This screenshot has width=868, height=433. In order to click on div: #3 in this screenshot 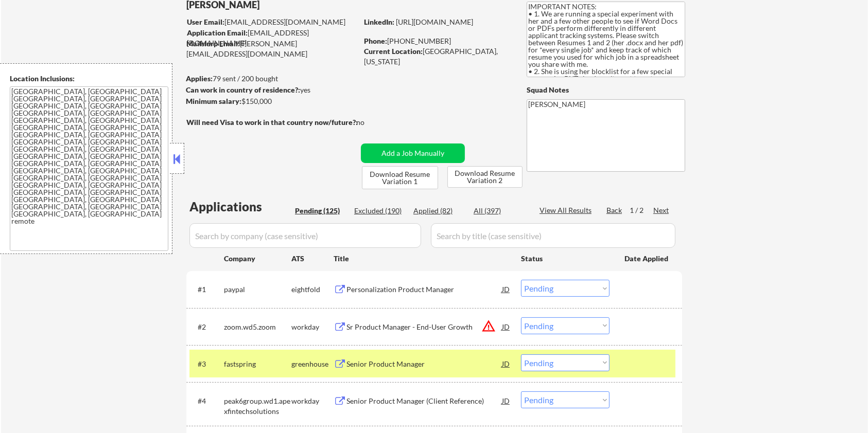, I will do `click(207, 364)`.